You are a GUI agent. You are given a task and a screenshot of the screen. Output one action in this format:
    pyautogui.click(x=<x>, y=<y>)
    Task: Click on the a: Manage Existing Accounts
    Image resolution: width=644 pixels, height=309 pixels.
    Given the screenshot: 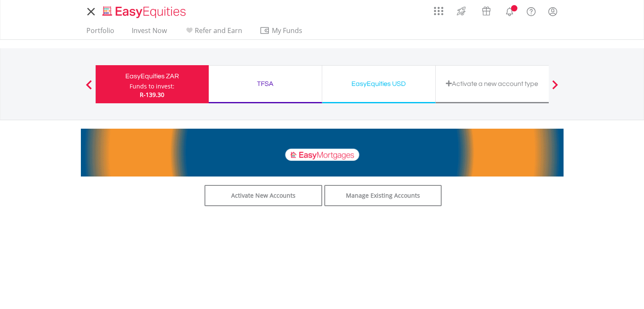 What is the action you would take?
    pyautogui.click(x=383, y=195)
    